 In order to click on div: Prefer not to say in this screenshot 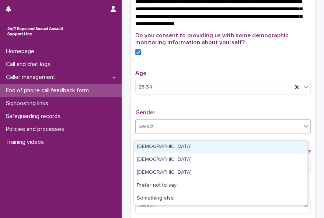, I will do `click(220, 185)`.